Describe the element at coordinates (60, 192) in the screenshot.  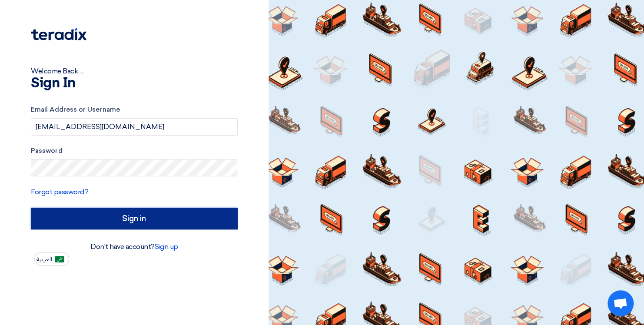
I see `a: Forgot password?` at that location.